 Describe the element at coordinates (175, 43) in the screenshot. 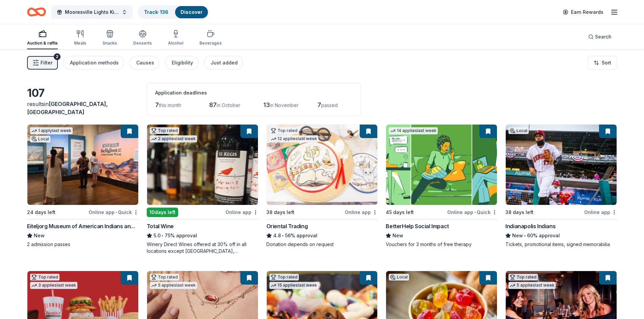

I see `div: Alcohol` at that location.